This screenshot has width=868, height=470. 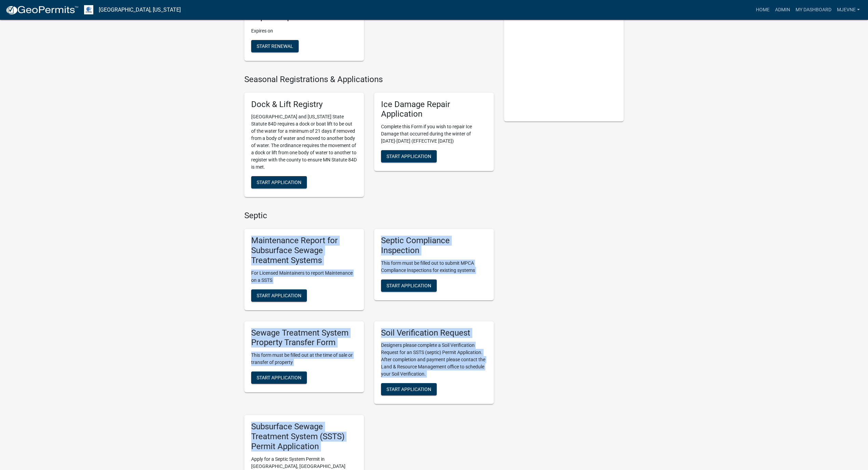 What do you see at coordinates (304, 250) in the screenshot?
I see `h5: Maintenance Report for Subsurface Sewage Treatment Systems` at bounding box center [304, 250].